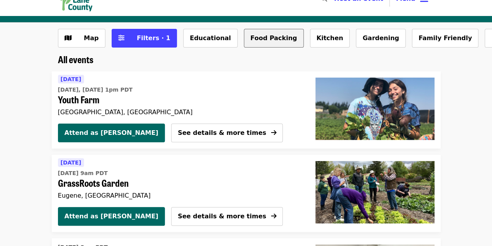  What do you see at coordinates (330, 38) in the screenshot?
I see `button: Kitchen` at bounding box center [330, 38].